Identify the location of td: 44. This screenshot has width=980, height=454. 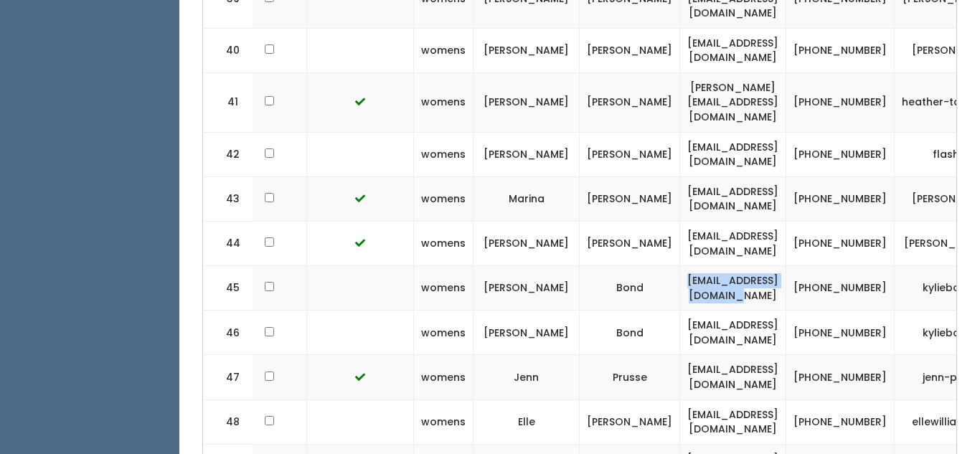
(228, 243).